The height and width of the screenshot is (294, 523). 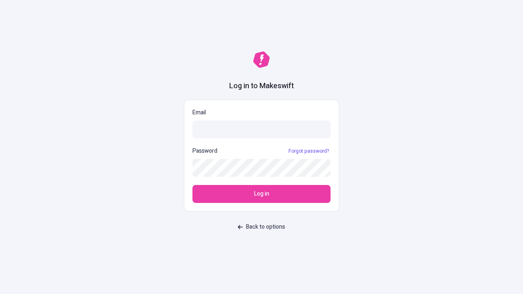 I want to click on p: Password, so click(x=205, y=151).